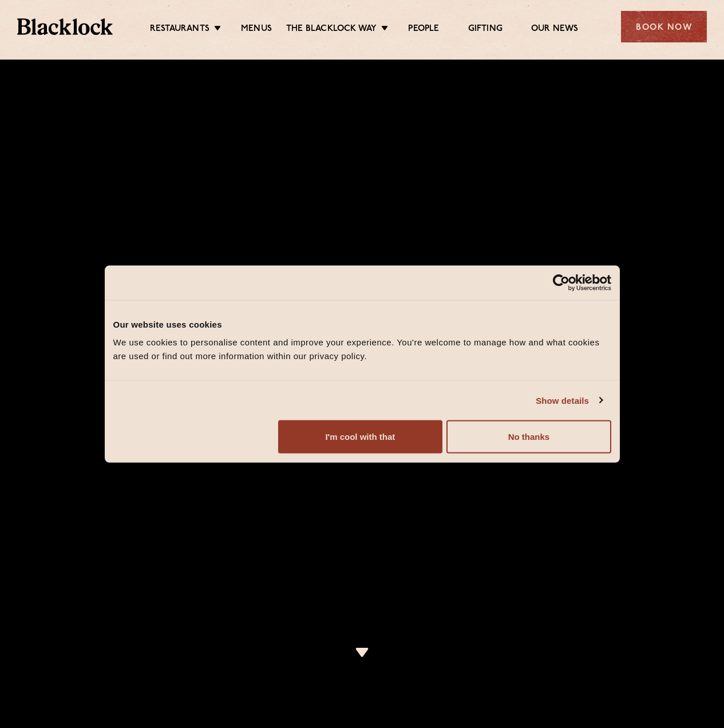  What do you see at coordinates (561, 282) in the screenshot?
I see `a: Usercentrics Cookiebot - opens in a new window` at bounding box center [561, 282].